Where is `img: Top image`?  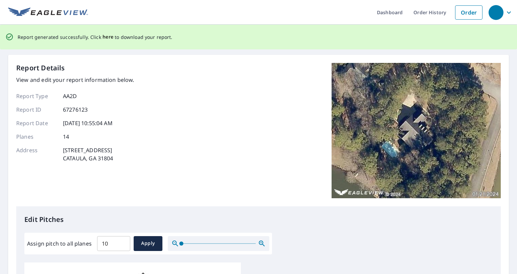 img: Top image is located at coordinates (416, 130).